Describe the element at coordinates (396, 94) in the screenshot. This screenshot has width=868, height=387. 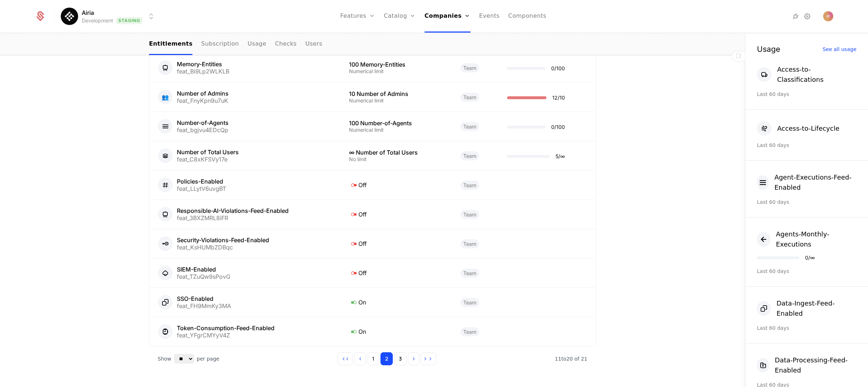
I see `div: 10 Number of Admins` at that location.